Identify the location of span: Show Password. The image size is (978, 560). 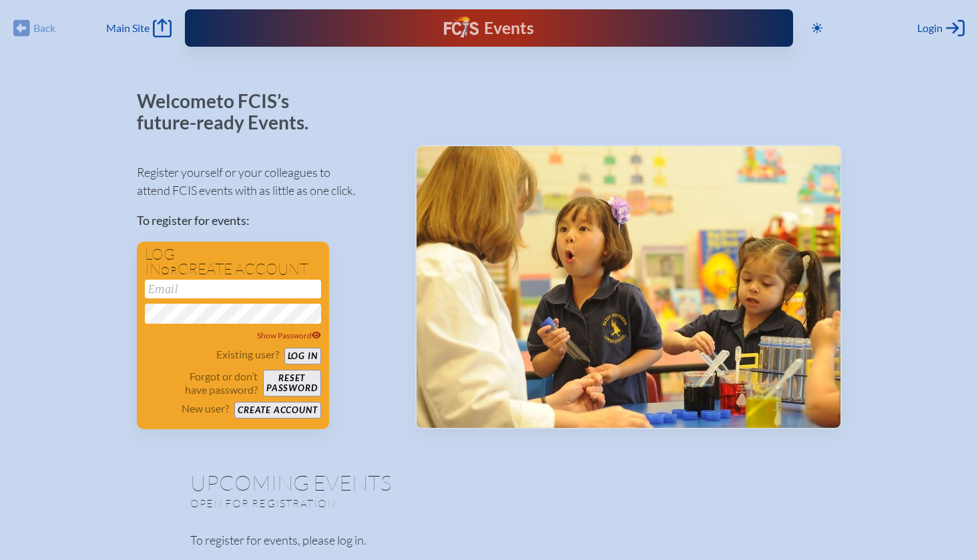
(289, 335).